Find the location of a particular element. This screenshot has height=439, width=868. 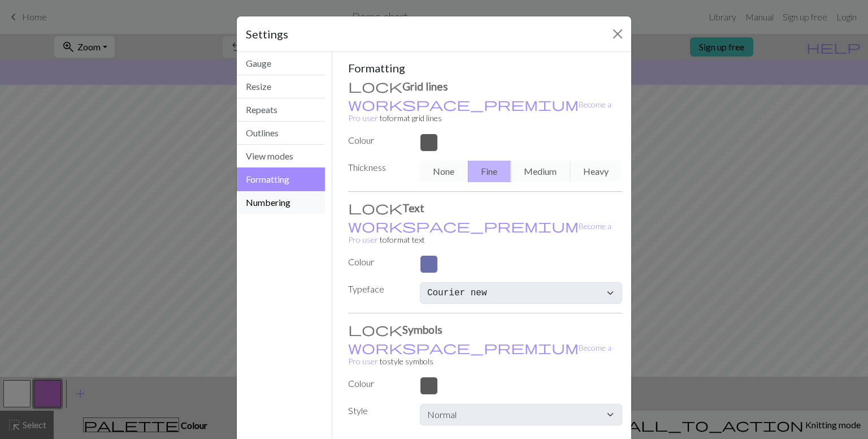

h3: Text is located at coordinates (485, 208).